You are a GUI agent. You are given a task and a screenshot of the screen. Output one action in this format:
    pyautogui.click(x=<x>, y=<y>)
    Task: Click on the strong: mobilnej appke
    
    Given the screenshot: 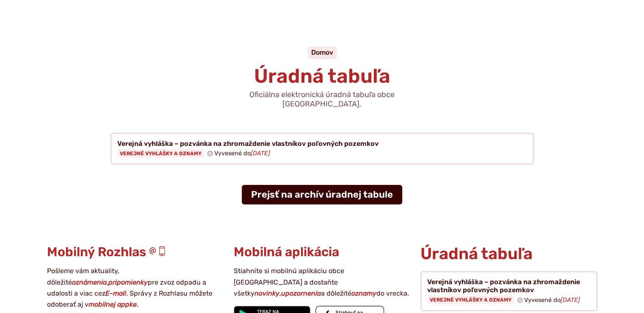 What is the action you would take?
    pyautogui.click(x=112, y=304)
    